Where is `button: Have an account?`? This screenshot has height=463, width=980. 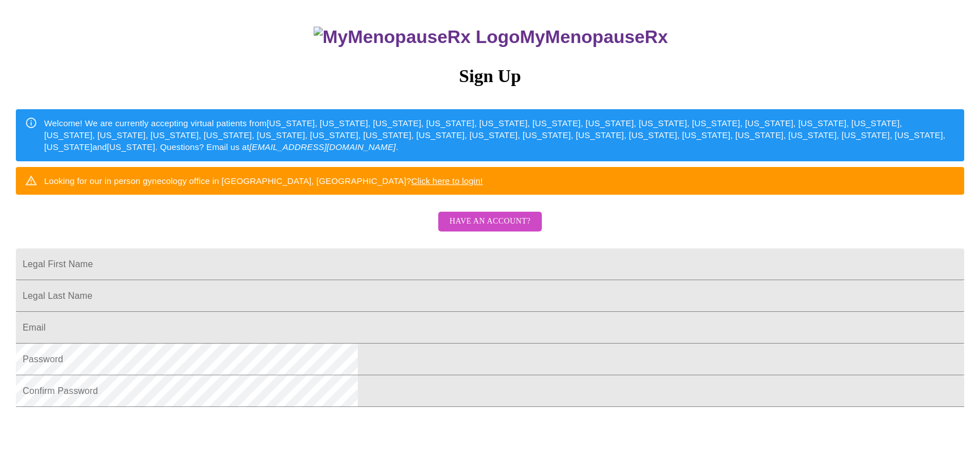 button: Have an account? is located at coordinates (490, 221).